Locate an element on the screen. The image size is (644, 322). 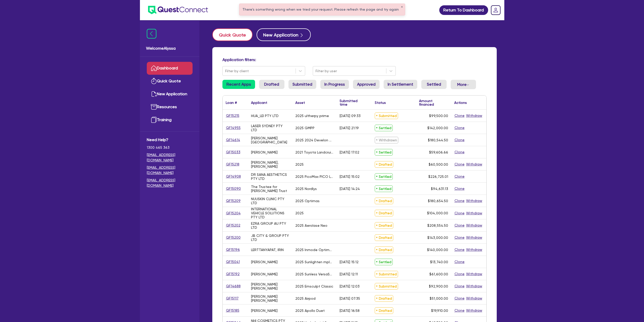
div: 2025 Aerolase Neo is located at coordinates (312, 225).